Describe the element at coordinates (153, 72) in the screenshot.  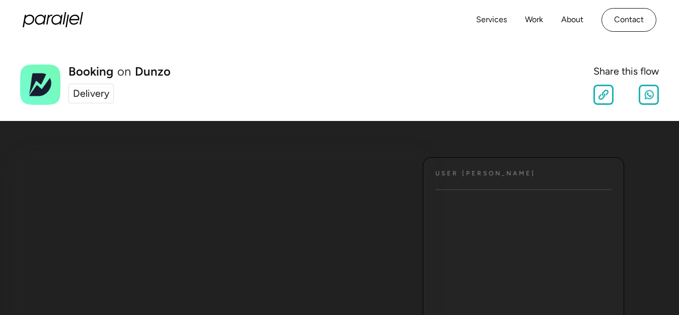
I see `a: Dunzo` at that location.